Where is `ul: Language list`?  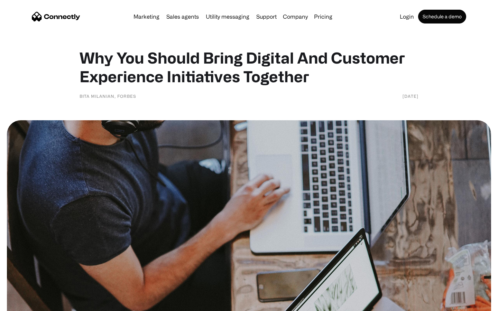
ul: Language list is located at coordinates (28, 304).